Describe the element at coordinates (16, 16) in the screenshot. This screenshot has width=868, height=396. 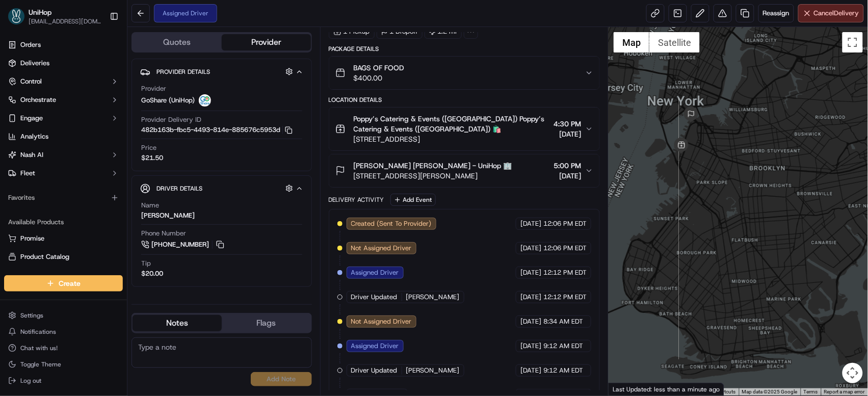
I see `img: UniHop` at that location.